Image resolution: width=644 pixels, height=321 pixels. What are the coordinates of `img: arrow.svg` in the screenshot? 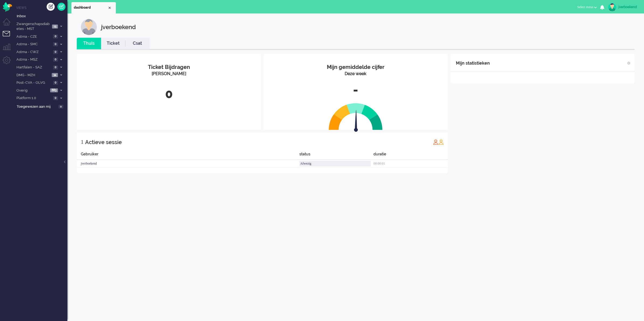 It's located at (356, 122).